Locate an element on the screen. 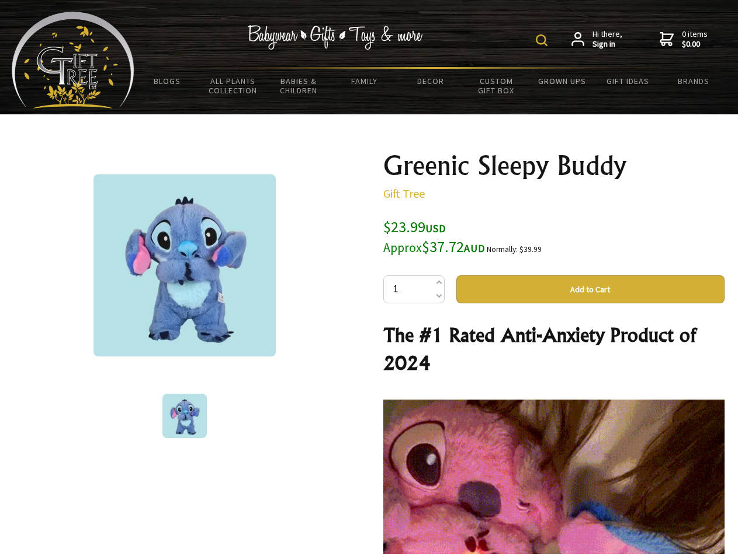  a: All Plants Collection is located at coordinates (233, 86).